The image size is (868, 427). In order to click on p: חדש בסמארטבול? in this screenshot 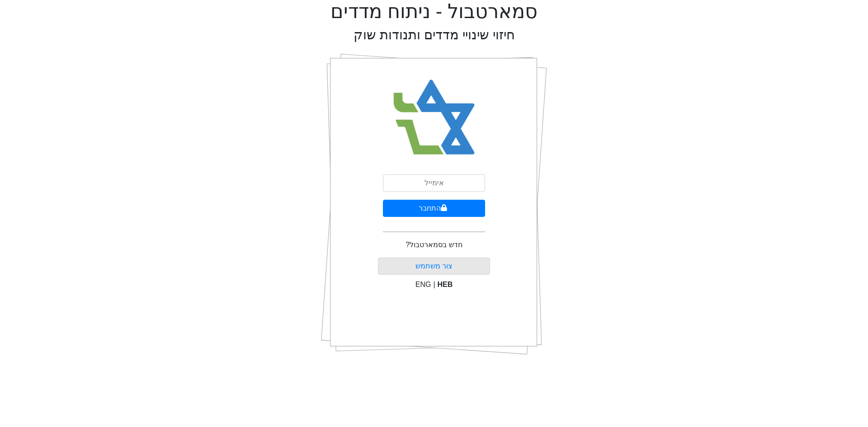, I will do `click(434, 245)`.